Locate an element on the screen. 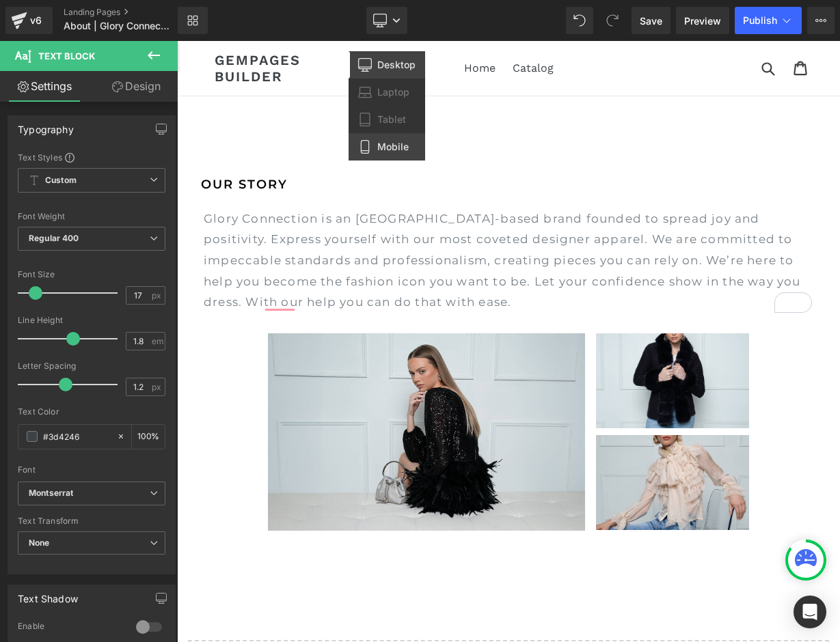 The image size is (840, 642). a: Laptop is located at coordinates (387, 93).